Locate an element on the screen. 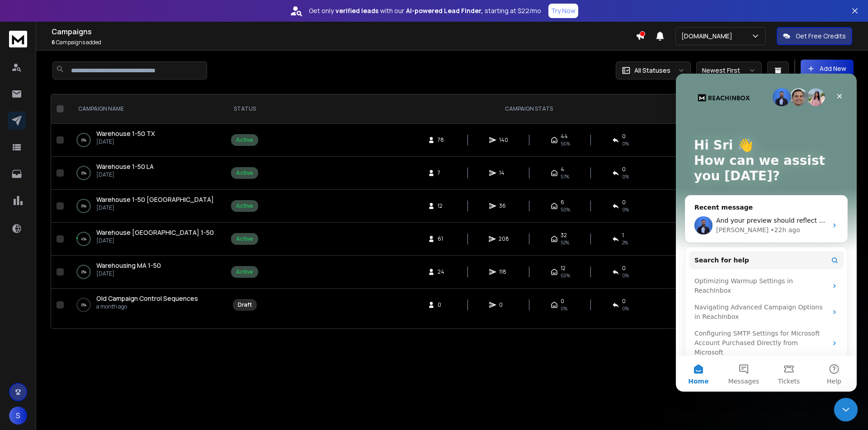  span: Warehouse 1-50 LA is located at coordinates (125, 166).